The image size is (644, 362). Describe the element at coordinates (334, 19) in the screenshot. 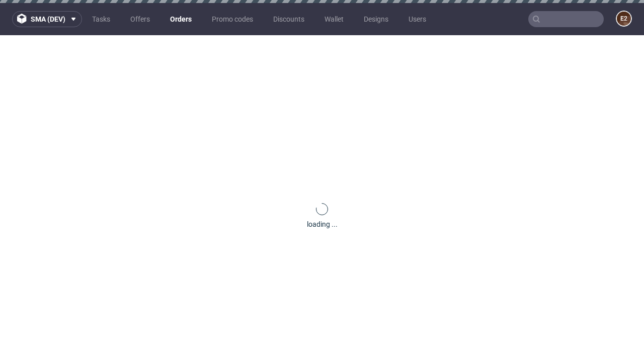

I see `a: Wallet` at that location.